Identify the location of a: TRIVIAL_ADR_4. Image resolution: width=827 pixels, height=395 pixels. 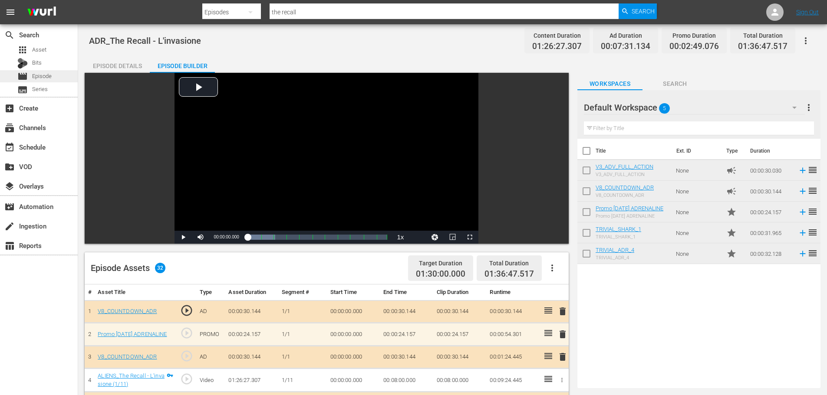
(614, 250).